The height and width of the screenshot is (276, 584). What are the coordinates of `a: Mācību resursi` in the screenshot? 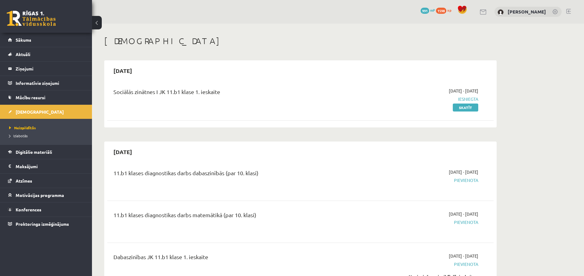 It's located at (46, 97).